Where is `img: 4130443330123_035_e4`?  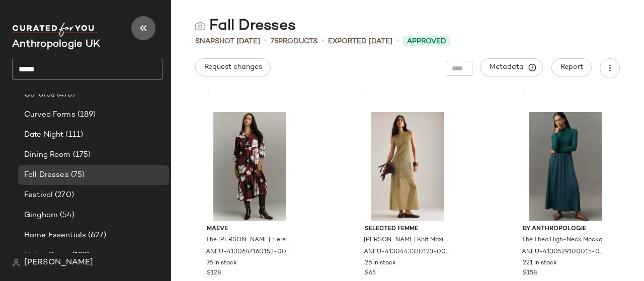
img: 4130443330123_035_e4 is located at coordinates (408, 166).